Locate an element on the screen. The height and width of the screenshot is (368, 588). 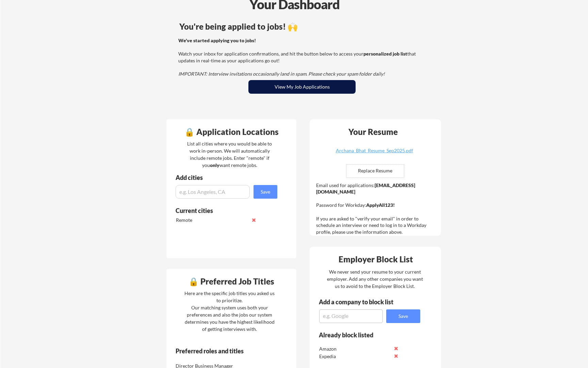
div: Expedia is located at coordinates (355, 357).